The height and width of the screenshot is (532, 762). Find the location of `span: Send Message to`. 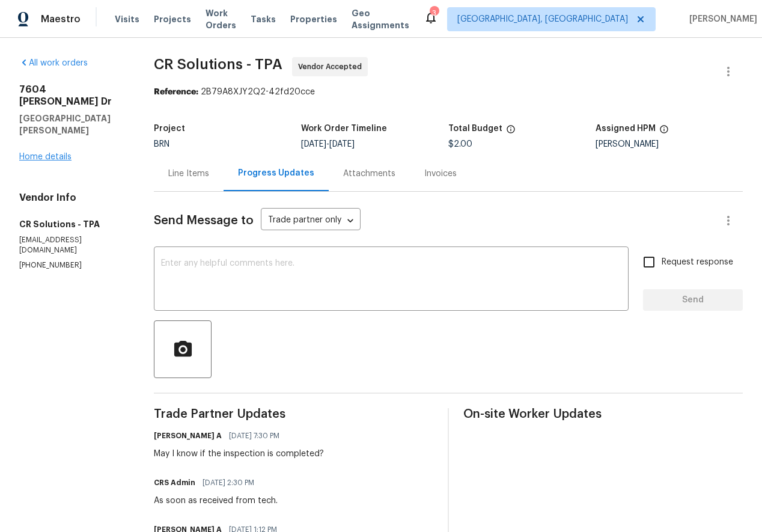

span: Send Message to is located at coordinates (203, 220).